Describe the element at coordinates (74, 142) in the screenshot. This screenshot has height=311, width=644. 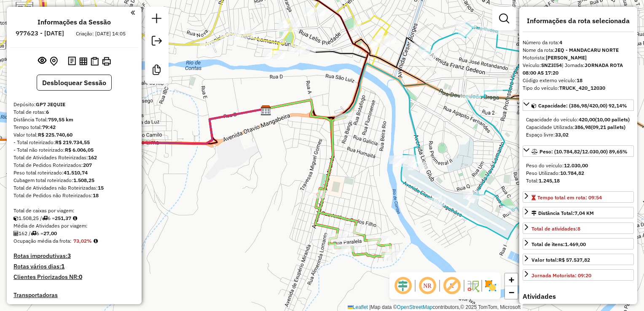
I see `div: - Total roteirizado:` at that location.